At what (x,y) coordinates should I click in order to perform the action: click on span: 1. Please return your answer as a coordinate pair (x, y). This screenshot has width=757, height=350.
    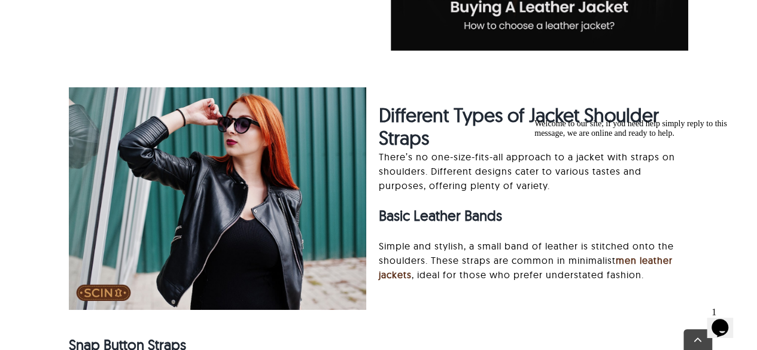
    Looking at the image, I should click on (7, 10).